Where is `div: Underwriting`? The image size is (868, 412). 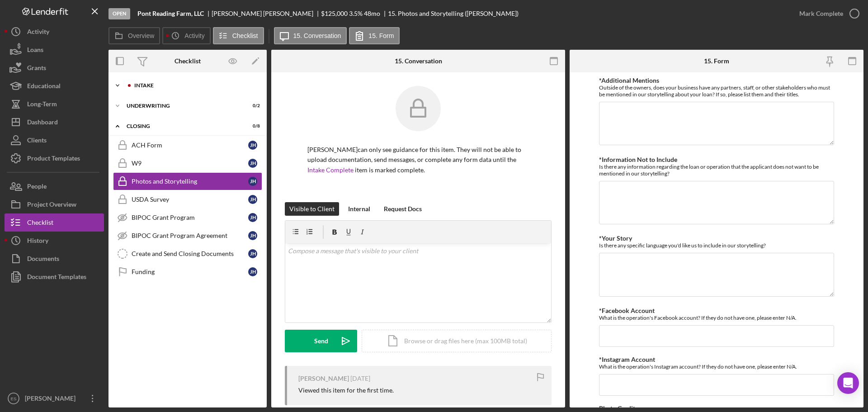 div: Underwriting is located at coordinates (182, 106).